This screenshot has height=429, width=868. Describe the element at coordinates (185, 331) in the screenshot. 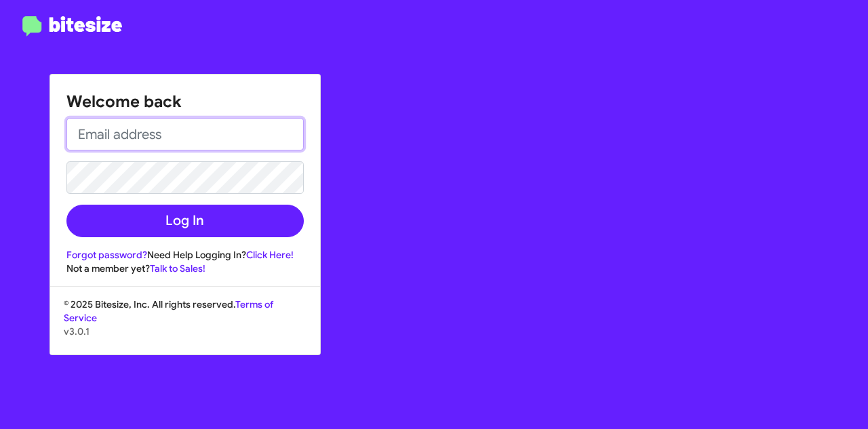

I see `p: v3.0.1` at that location.